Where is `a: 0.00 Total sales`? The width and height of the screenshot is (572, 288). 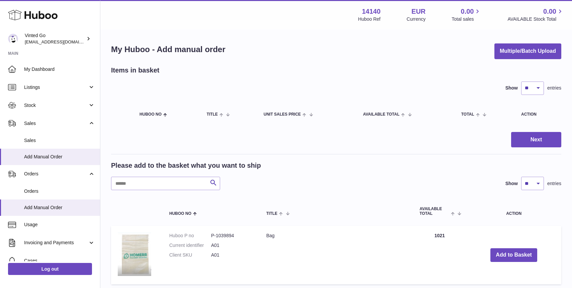
a: 0.00 Total sales is located at coordinates (466, 15).